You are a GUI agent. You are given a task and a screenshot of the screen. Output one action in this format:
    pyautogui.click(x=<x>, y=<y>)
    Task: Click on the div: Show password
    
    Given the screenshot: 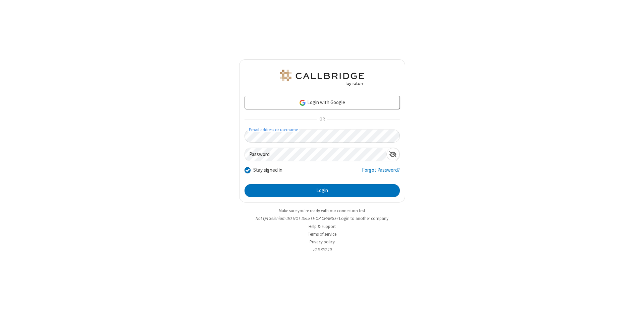 What is the action you would take?
    pyautogui.click(x=393, y=154)
    